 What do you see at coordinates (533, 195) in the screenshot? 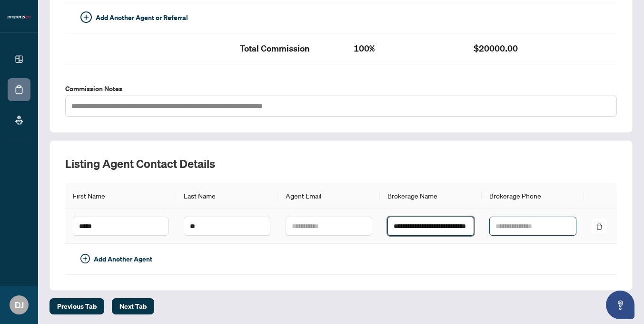
I see `th: Brokerage Phone` at bounding box center [533, 195].